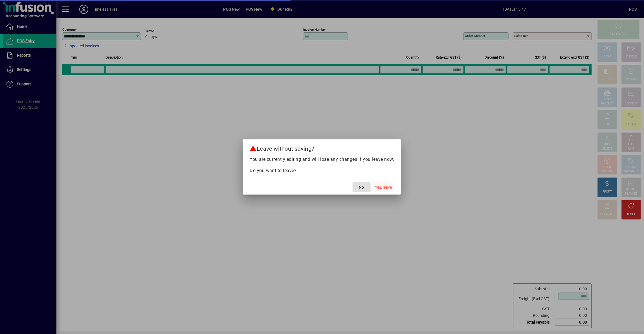 The image size is (644, 334). Describe the element at coordinates (322, 148) in the screenshot. I see `h2: Leave without saving?` at that location.